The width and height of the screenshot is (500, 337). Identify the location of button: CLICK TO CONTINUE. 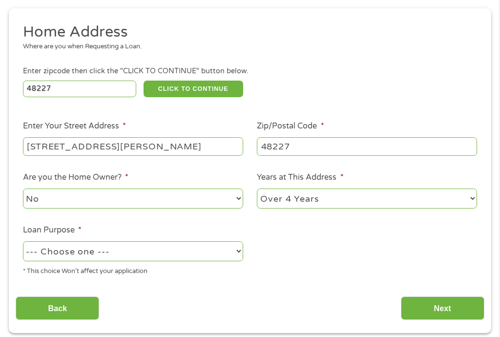
(193, 89).